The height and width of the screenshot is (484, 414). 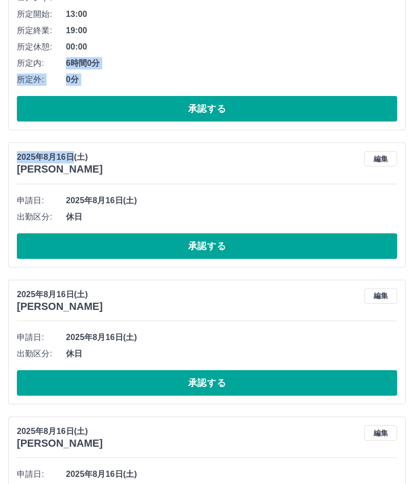 What do you see at coordinates (41, 63) in the screenshot?
I see `span: 所定内:` at bounding box center [41, 63].